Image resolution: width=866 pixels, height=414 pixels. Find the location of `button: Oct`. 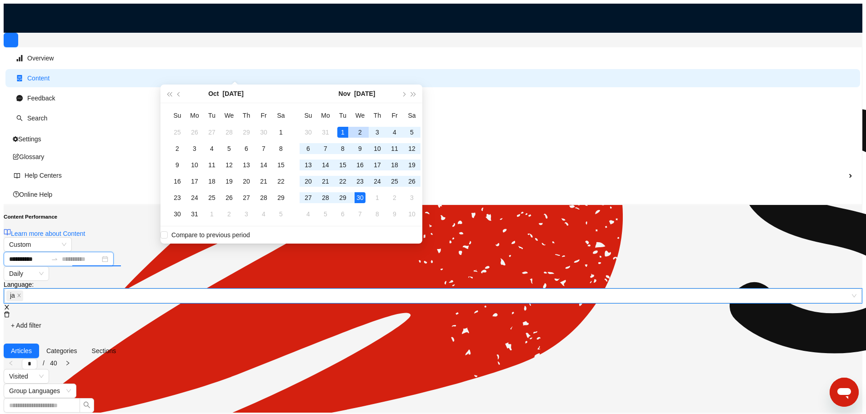

button: Oct is located at coordinates (213, 94).